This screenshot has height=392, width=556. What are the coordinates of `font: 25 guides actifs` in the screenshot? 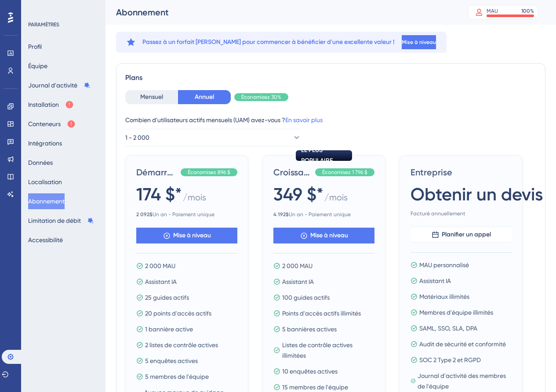 It's located at (167, 298).